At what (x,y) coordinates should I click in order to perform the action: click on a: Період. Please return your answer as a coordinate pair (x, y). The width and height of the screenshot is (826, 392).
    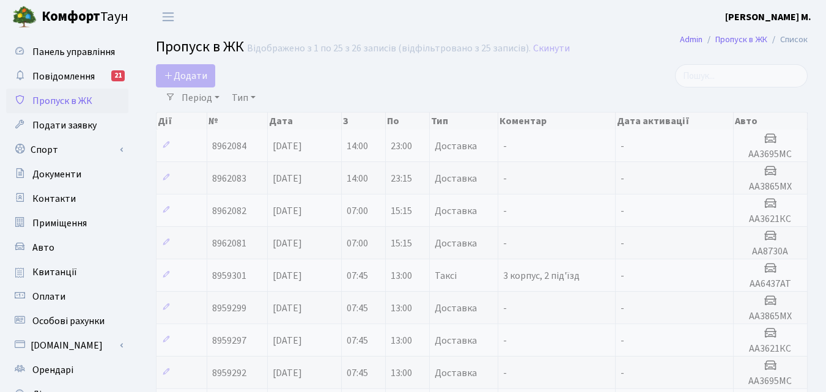
    Looking at the image, I should click on (201, 98).